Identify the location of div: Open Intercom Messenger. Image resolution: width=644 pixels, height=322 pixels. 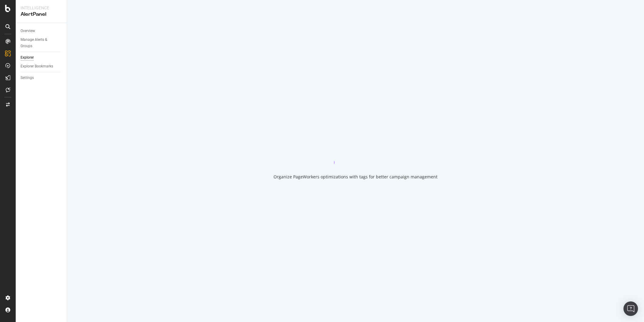
(630, 309).